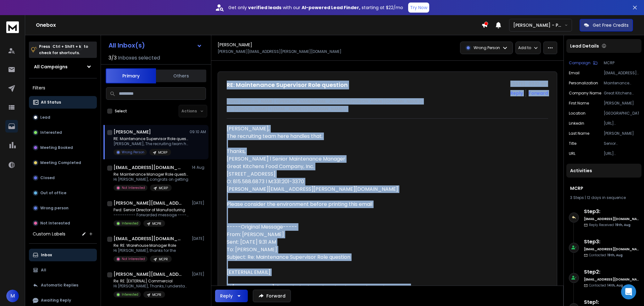 The image size is (644, 306). I want to click on h3: Filters, so click(63, 88).